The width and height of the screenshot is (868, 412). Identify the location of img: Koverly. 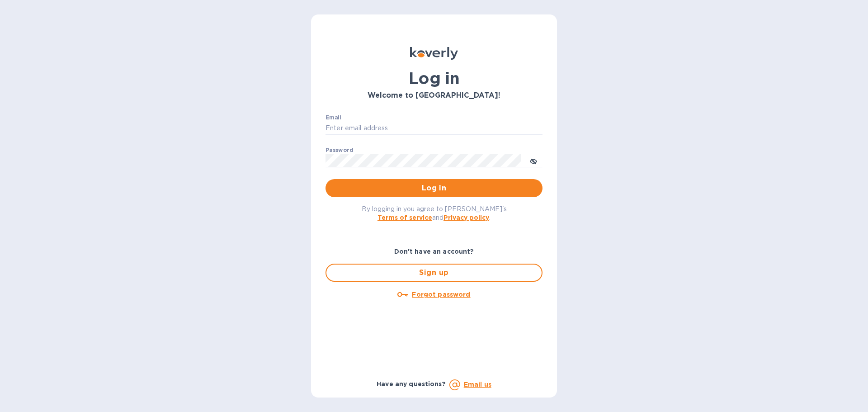
(434, 53).